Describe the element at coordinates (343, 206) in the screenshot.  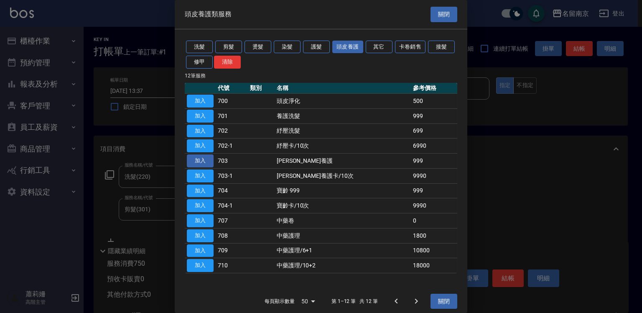
I see `td: 寶齡卡/10次` at that location.